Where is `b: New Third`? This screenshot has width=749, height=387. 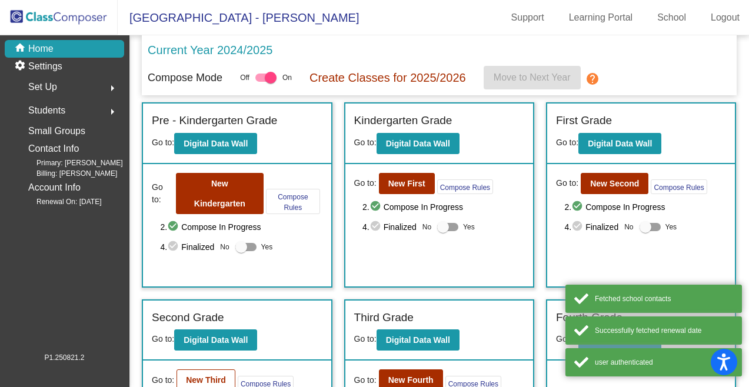
b: New Third is located at coordinates (206, 380).